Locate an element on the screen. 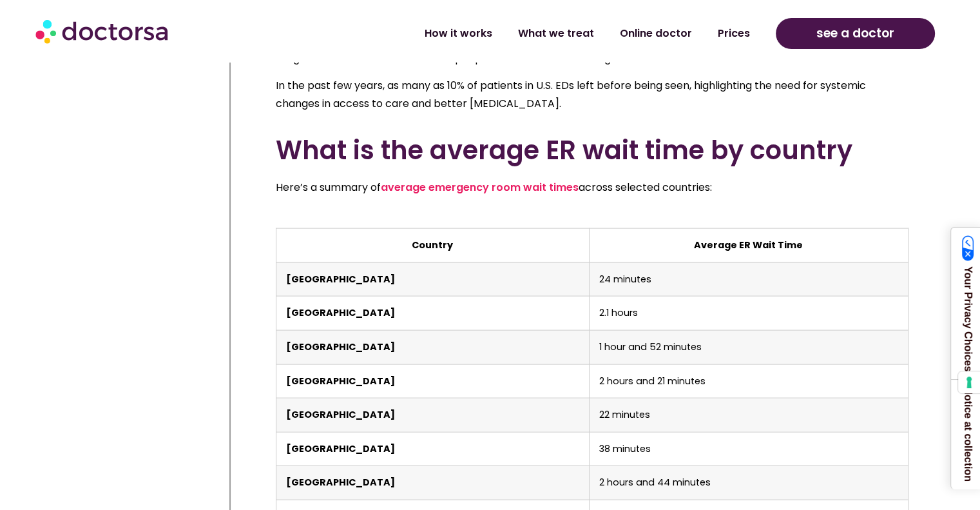 This screenshot has height=510, width=980. th: Country is located at coordinates (433, 246).